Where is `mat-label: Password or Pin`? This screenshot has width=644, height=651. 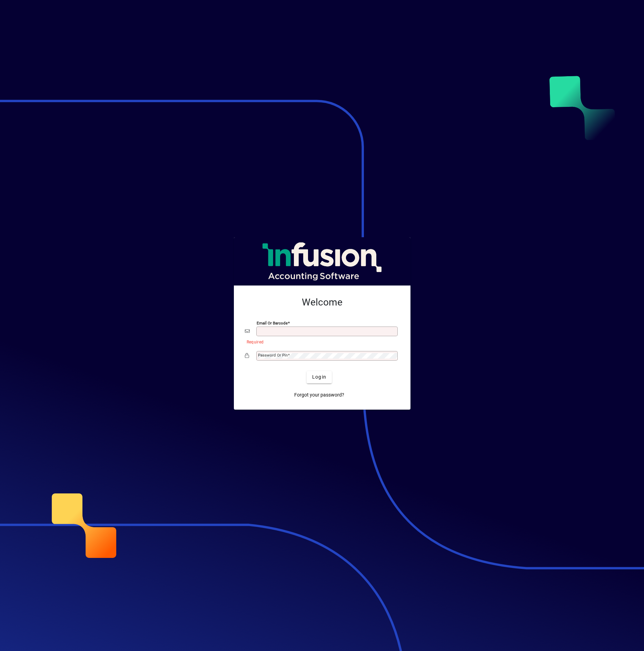 mat-label: Password or Pin is located at coordinates (273, 356).